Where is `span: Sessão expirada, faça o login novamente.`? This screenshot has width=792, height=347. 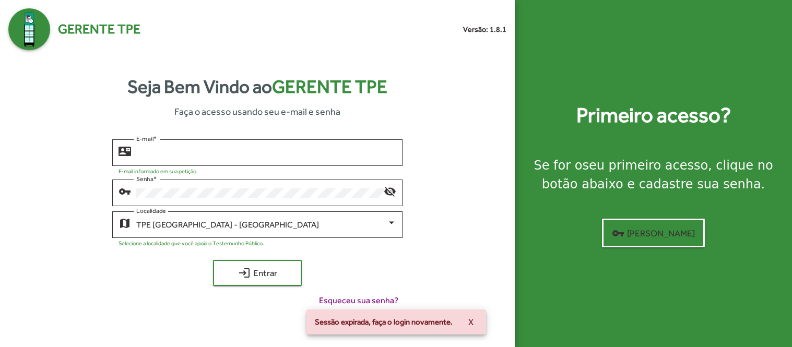
span: Sessão expirada, faça o login novamente. is located at coordinates (384, 322).